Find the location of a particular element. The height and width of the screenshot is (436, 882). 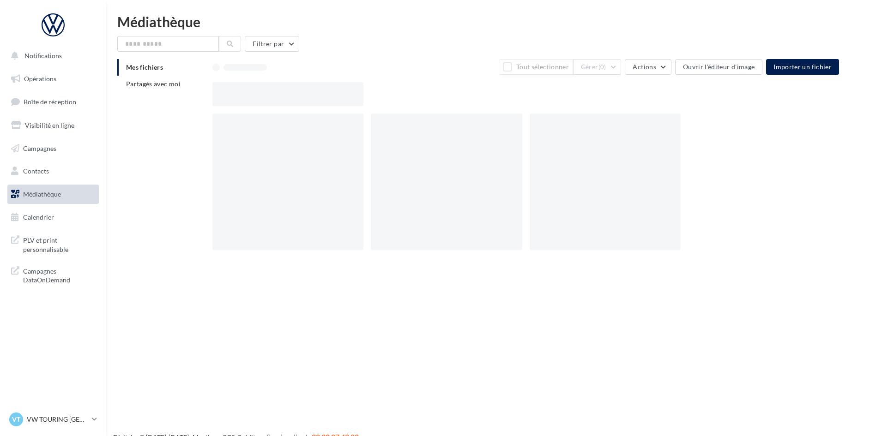

button: Actions is located at coordinates (648, 67).